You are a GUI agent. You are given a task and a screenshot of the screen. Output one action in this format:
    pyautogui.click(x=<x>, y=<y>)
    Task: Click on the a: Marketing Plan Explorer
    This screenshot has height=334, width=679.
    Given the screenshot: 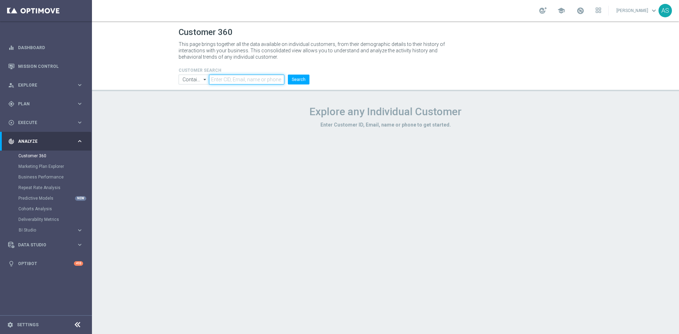 What is the action you would take?
    pyautogui.click(x=46, y=167)
    